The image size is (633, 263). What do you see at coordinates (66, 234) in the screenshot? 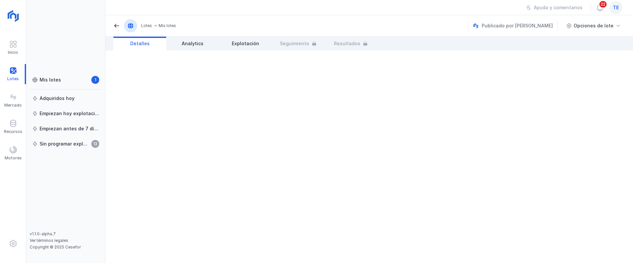
I see `div: v1.1.0-alpha.7` at bounding box center [66, 234].